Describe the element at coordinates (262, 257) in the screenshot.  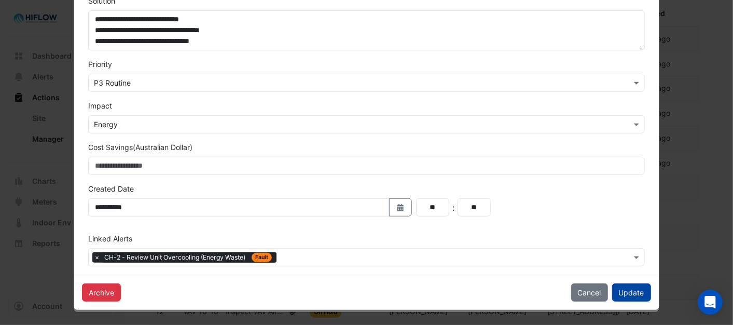
I see `span: Fault` at that location.